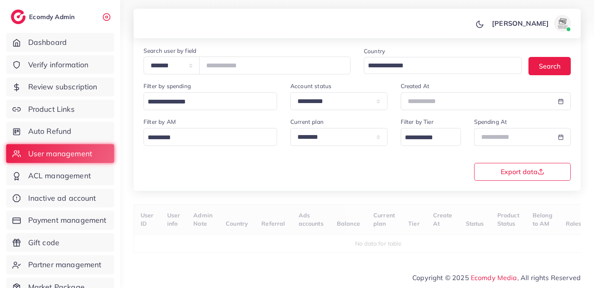 The width and height of the screenshot is (594, 288). What do you see at coordinates (417, 122) in the screenshot?
I see `label: Filter by Tier` at bounding box center [417, 122].